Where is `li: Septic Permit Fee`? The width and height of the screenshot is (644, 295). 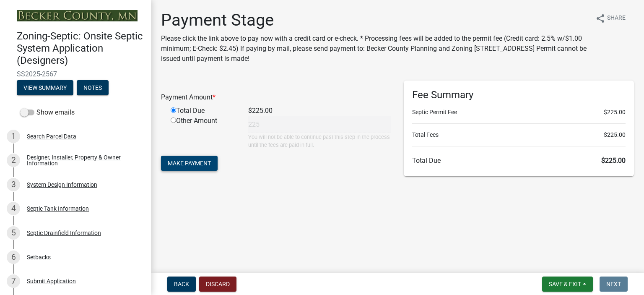 li: Septic Permit Fee is located at coordinates (519, 112).